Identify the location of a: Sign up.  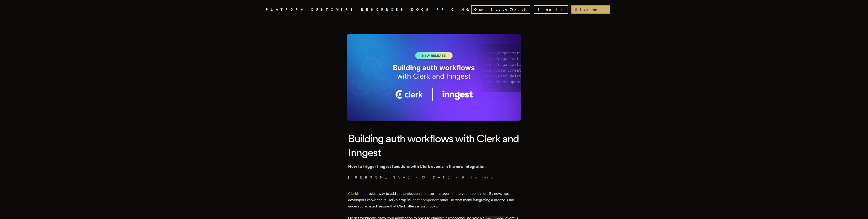
(590, 10).